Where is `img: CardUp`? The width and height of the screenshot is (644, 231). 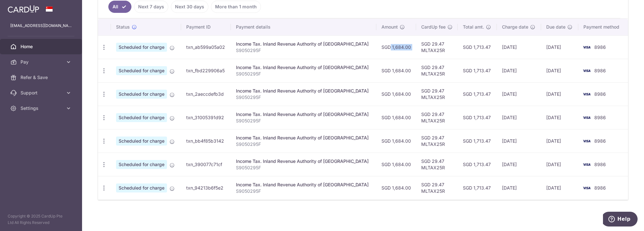
img: CardUp is located at coordinates (23, 9).